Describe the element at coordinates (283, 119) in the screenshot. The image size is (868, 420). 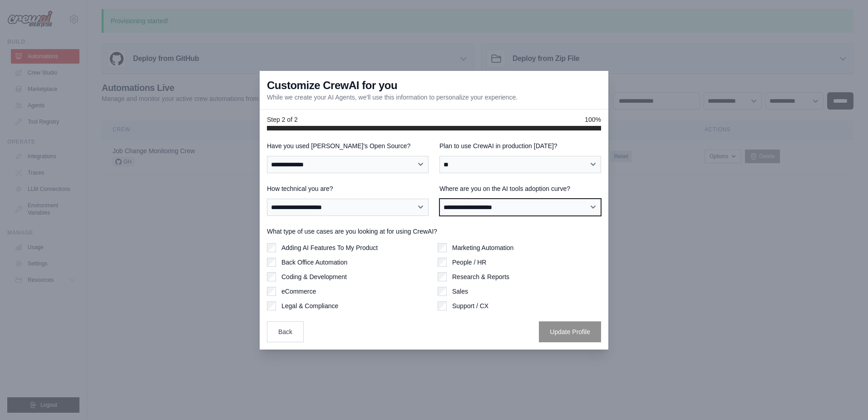
I see `span: Step 2 of 2` at that location.